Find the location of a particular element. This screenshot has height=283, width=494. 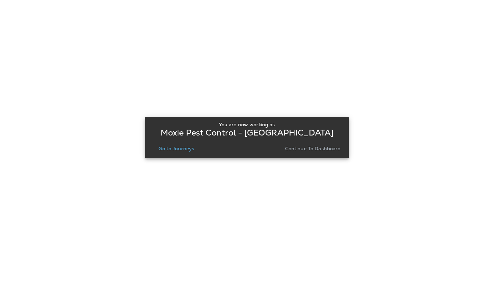

button: Continue to Dashboard is located at coordinates (313, 149).